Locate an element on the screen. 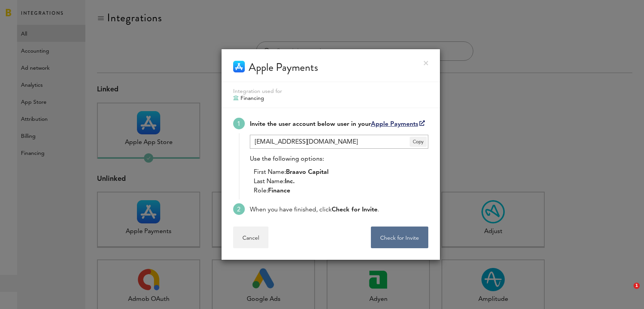 The width and height of the screenshot is (644, 309). div: When you have finished, click . is located at coordinates (339, 210).